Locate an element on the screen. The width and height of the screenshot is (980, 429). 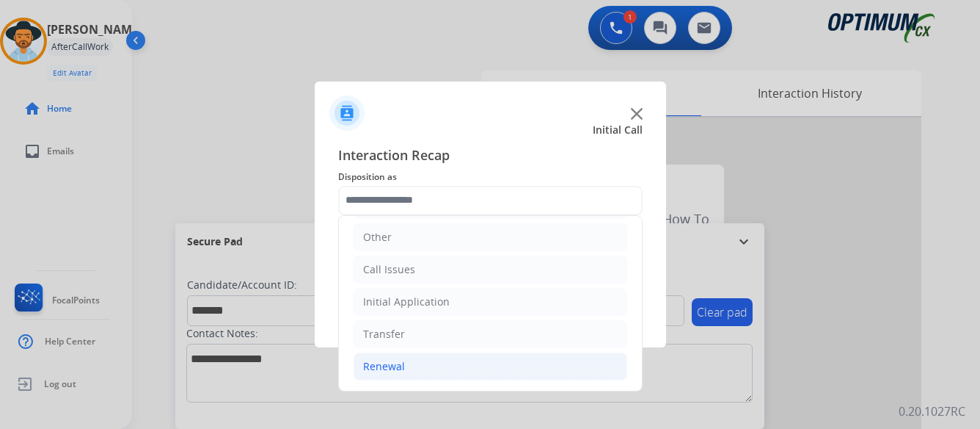
span: Disposition as is located at coordinates (490, 177).